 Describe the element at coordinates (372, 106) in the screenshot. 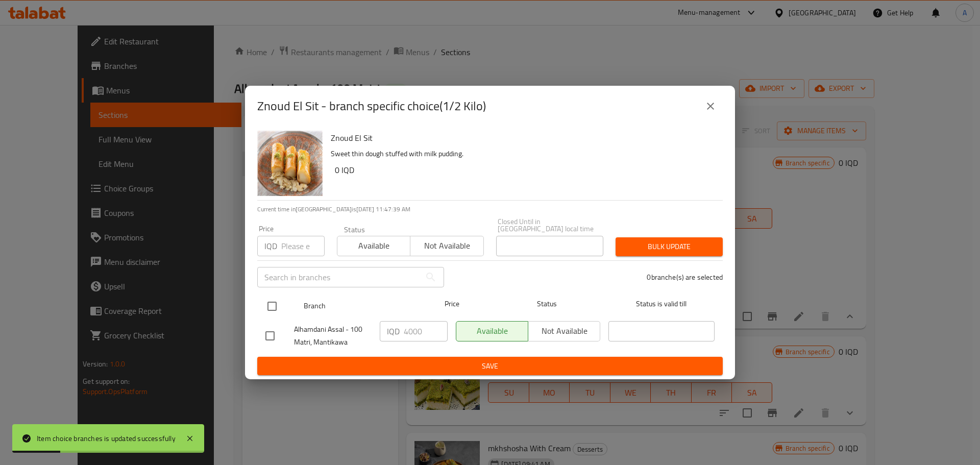

I see `h2: Znoud El Sit - branch specific choice(1/2 Kilo)` at that location.